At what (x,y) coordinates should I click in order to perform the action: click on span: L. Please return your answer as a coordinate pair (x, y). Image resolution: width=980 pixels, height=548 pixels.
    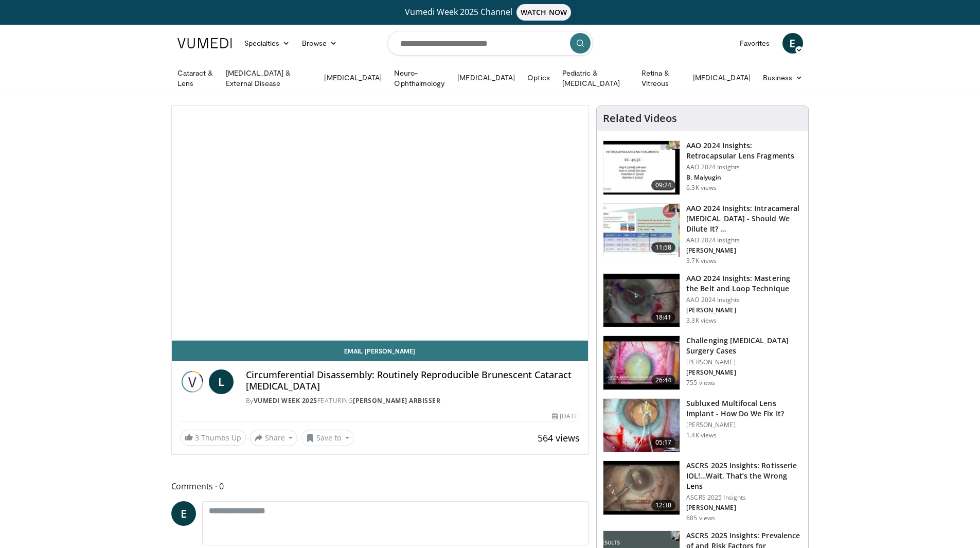
    Looking at the image, I should click on (221, 381).